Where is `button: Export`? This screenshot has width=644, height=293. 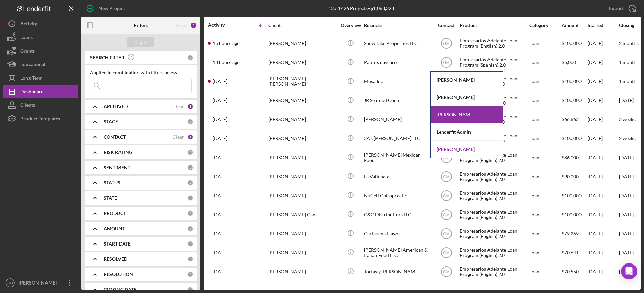
button: Export is located at coordinates (621, 9).